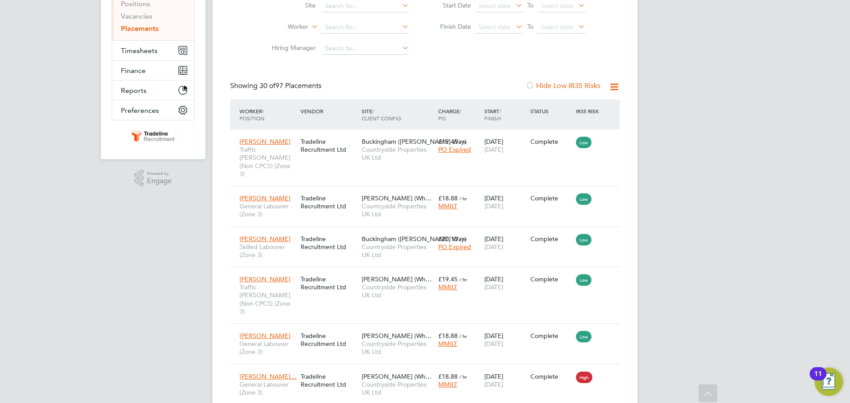 This screenshot has width=850, height=403. What do you see at coordinates (282, 27) in the screenshot?
I see `label: Worker` at bounding box center [282, 27].